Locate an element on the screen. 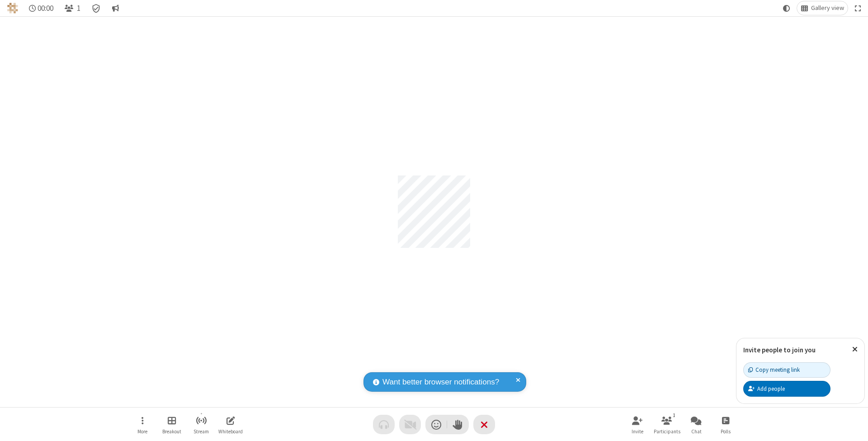  label: Invite people to join you is located at coordinates (780, 350).